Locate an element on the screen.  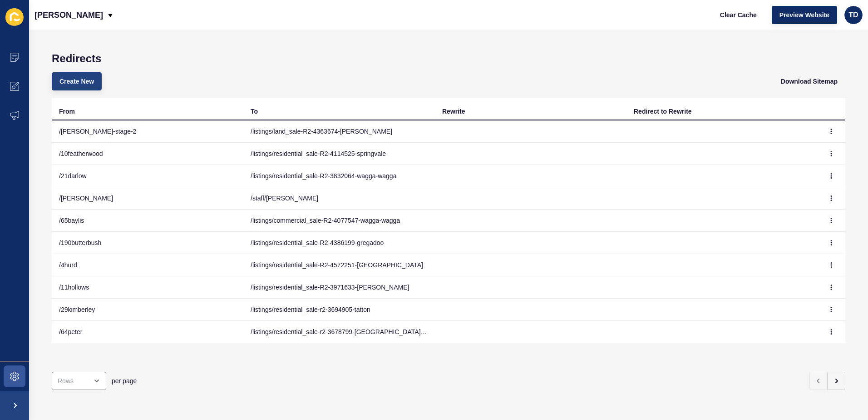
div: open menu is located at coordinates (79, 381).